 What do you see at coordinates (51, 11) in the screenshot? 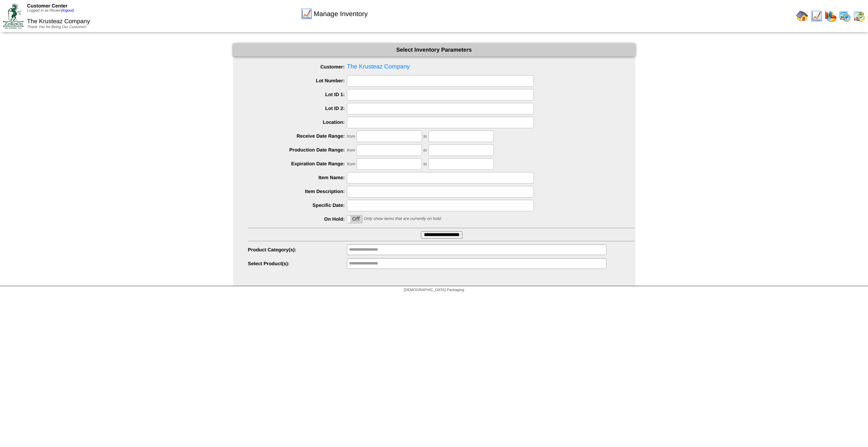
I see `span: Logged in as Rbolen` at bounding box center [51, 11].